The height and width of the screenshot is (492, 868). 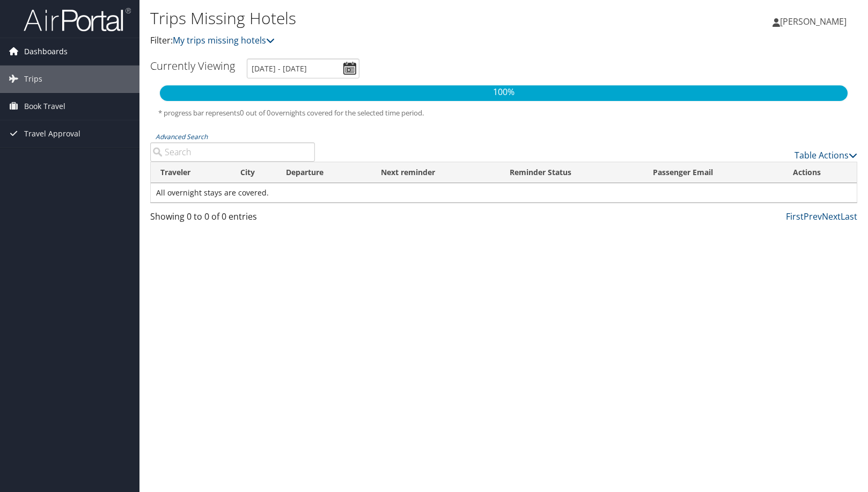 What do you see at coordinates (504, 93) in the screenshot?
I see `p: 100%` at bounding box center [504, 93].